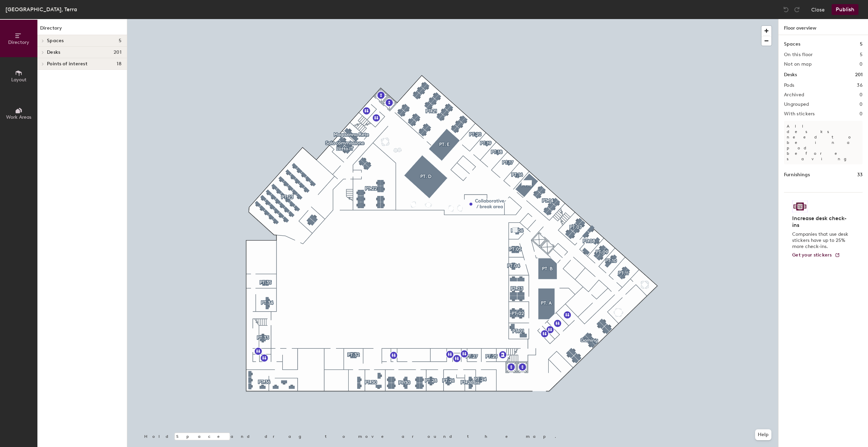  I want to click on h2: Archived, so click(794, 95).